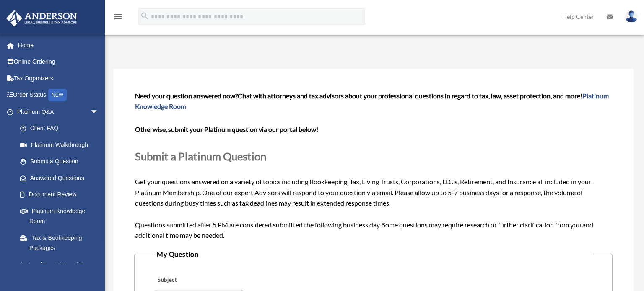  Describe the element at coordinates (118, 18) in the screenshot. I see `a: menu` at that location.